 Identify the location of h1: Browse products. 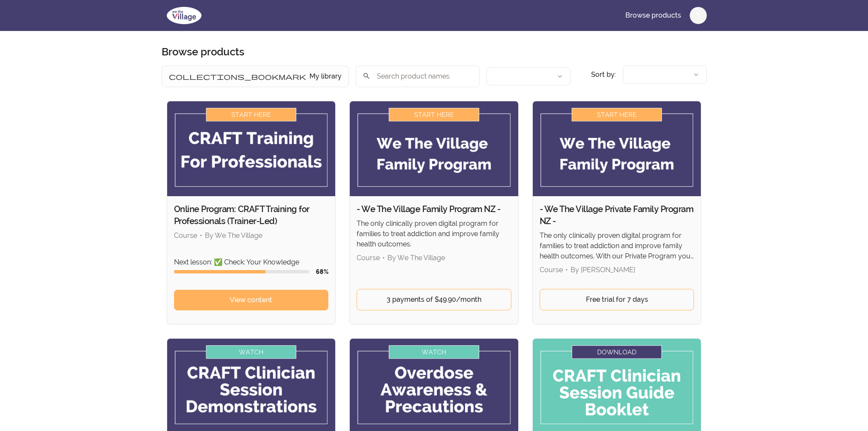
(203, 52).